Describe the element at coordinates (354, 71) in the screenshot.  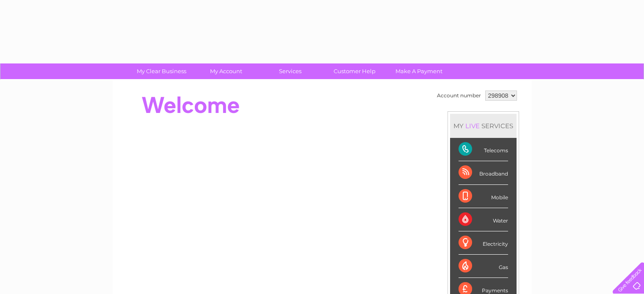
I see `a: Customer Help` at that location.